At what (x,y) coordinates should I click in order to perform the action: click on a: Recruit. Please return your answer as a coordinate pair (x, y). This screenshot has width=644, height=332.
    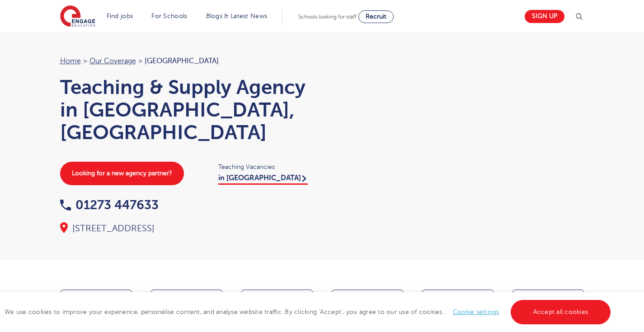
    Looking at the image, I should click on (376, 17).